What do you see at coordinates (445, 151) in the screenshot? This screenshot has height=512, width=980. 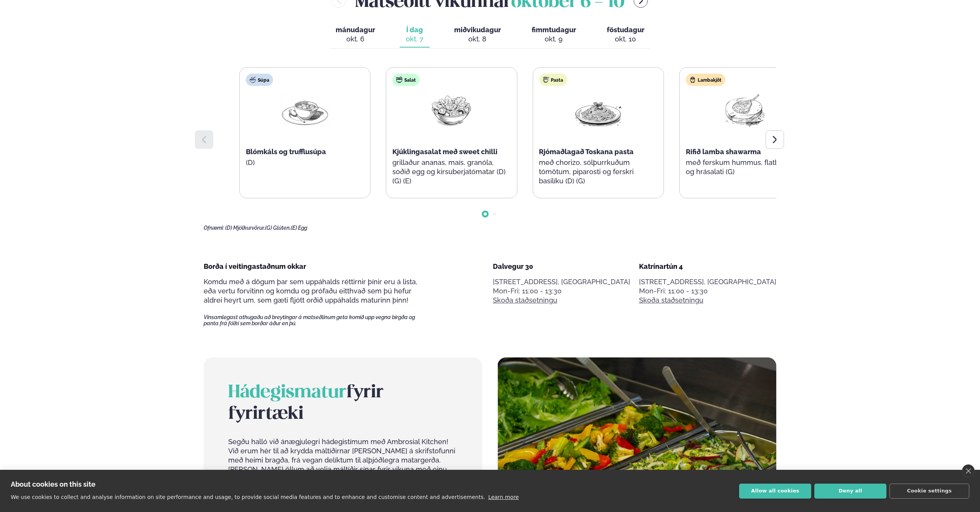 I see `span: Kjúklingasalat með sweet chilli` at bounding box center [445, 151].